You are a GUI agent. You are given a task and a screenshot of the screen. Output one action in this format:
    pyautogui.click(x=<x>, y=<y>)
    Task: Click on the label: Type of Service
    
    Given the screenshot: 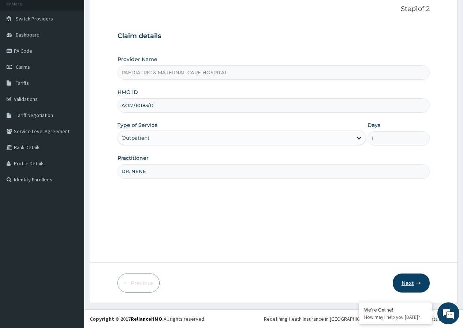 What is the action you would take?
    pyautogui.click(x=138, y=125)
    